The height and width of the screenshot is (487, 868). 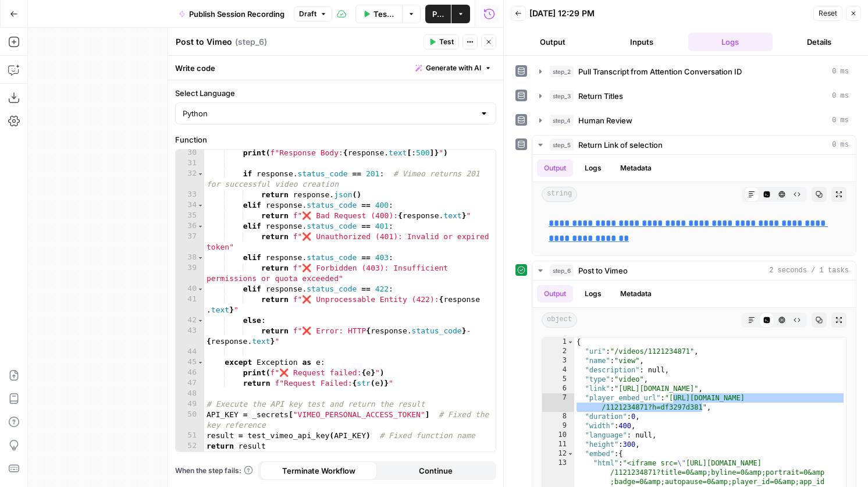 I want to click on div: 50, so click(x=190, y=420).